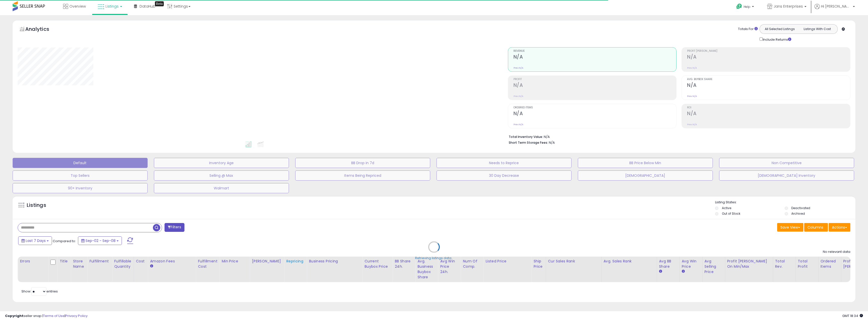 The width and height of the screenshot is (868, 321). What do you see at coordinates (552, 142) in the screenshot?
I see `span: N/A` at bounding box center [552, 142].